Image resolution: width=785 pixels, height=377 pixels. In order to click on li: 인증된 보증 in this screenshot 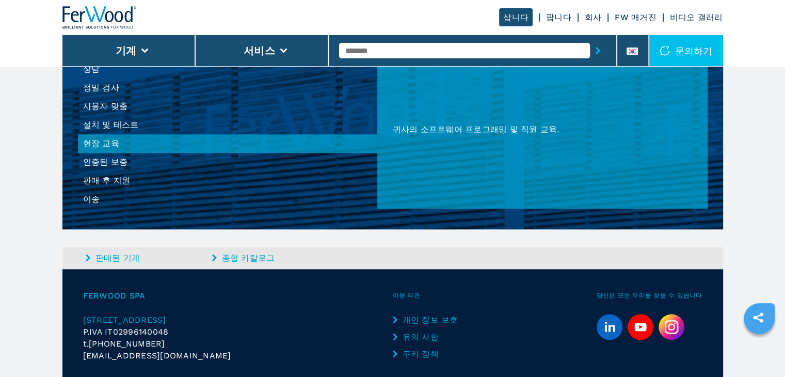, I will do `click(228, 162)`.